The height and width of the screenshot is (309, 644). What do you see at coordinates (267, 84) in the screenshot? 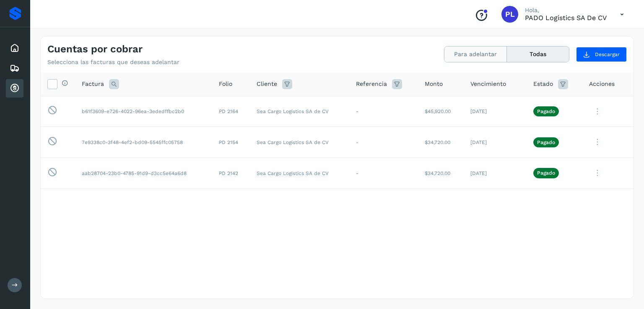
I see `span: Cliente` at bounding box center [267, 84].